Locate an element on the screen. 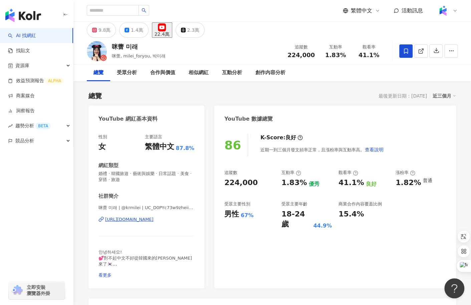 This screenshot has height=305, width=471. span: search is located at coordinates (144, 10).